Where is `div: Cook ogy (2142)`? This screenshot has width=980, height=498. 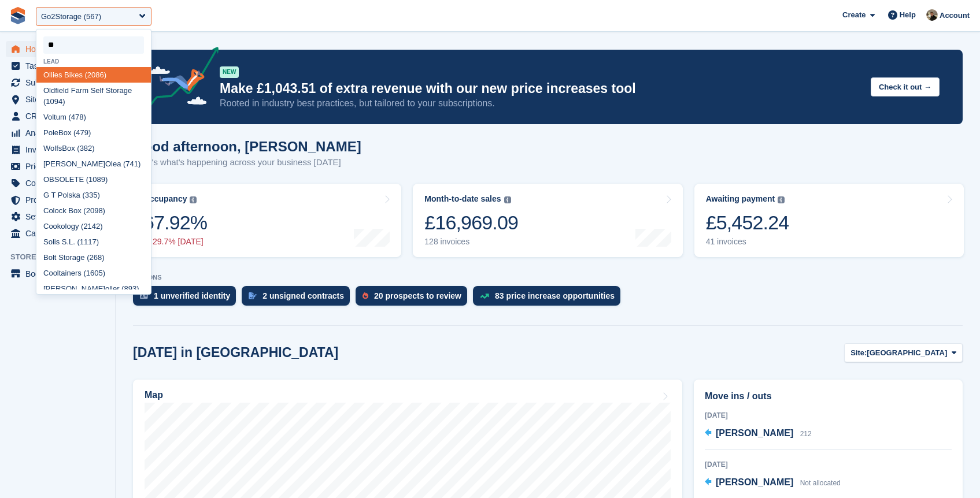 div: Cook ogy (2142) is located at coordinates (94, 226).